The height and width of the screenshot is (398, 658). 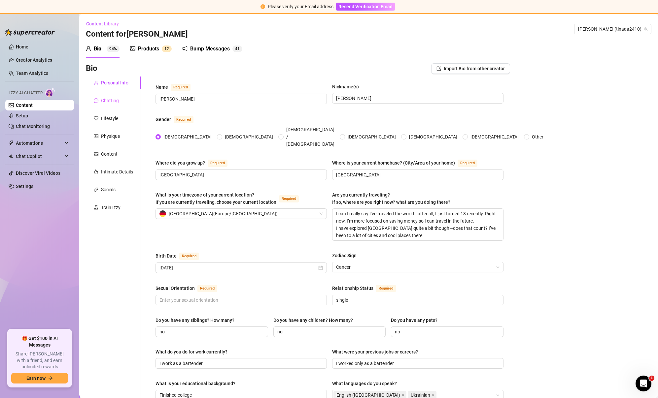 I want to click on span: Are you currently traveling? If so, where are you right now? what are you doing there?, so click(x=391, y=199).